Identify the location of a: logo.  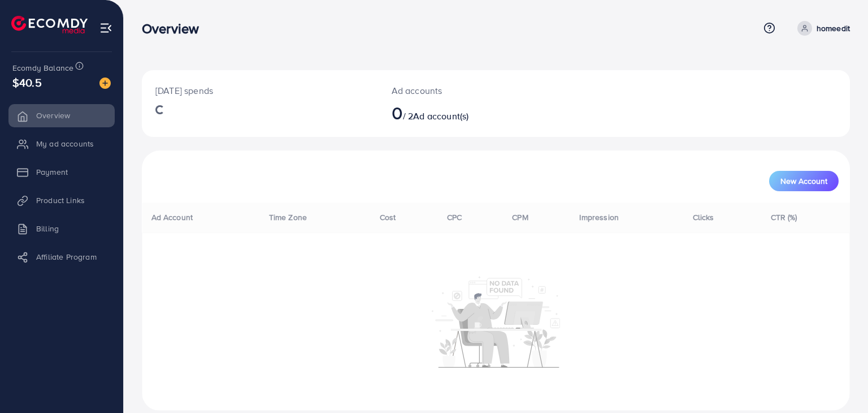
(49, 24).